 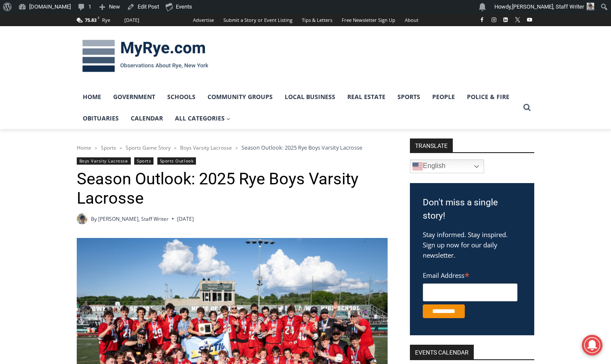 I want to click on a: Facebook, so click(x=482, y=20).